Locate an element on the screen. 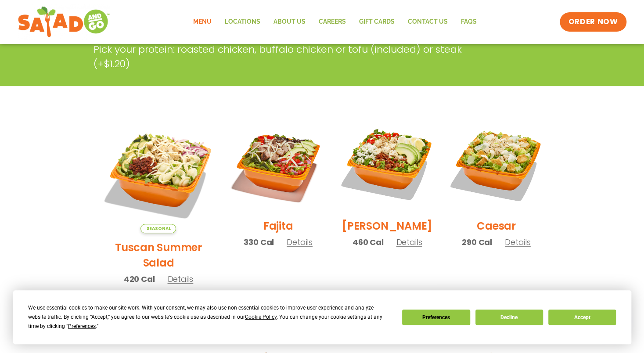  span: 290 Cal is located at coordinates (477, 242).